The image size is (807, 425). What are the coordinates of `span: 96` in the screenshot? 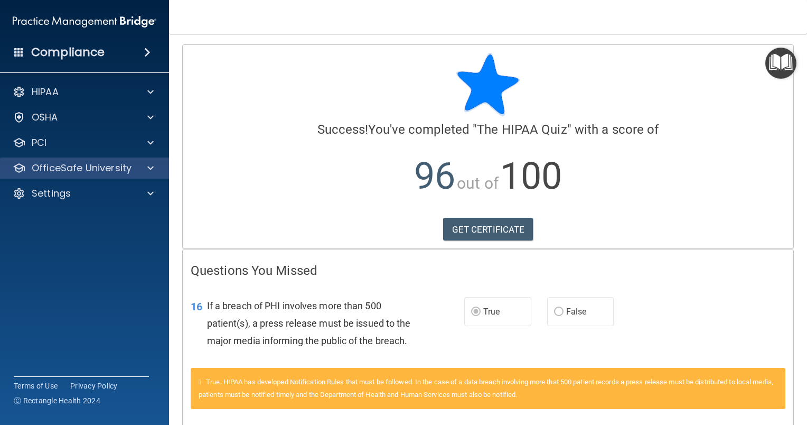 It's located at (435, 176).